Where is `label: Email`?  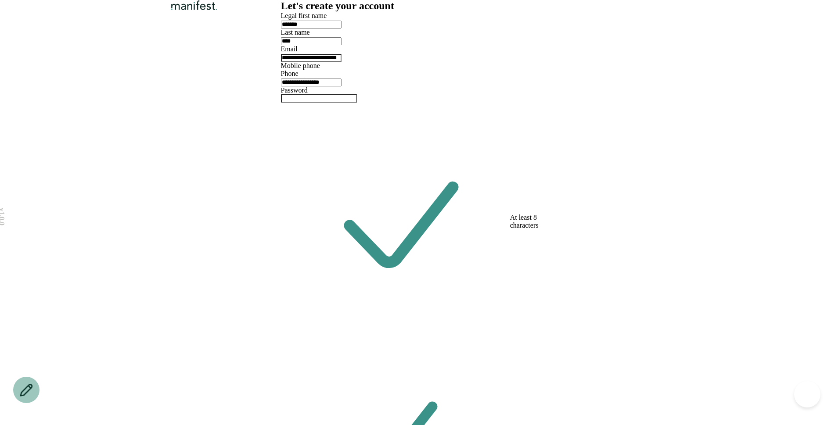 label: Email is located at coordinates (289, 49).